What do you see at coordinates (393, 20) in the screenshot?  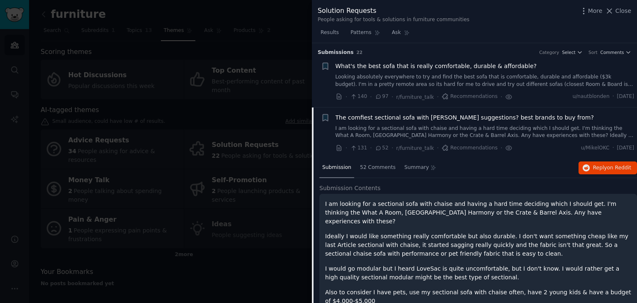 I see `div: People asking for tools & solutions in furniture communities` at bounding box center [393, 20].